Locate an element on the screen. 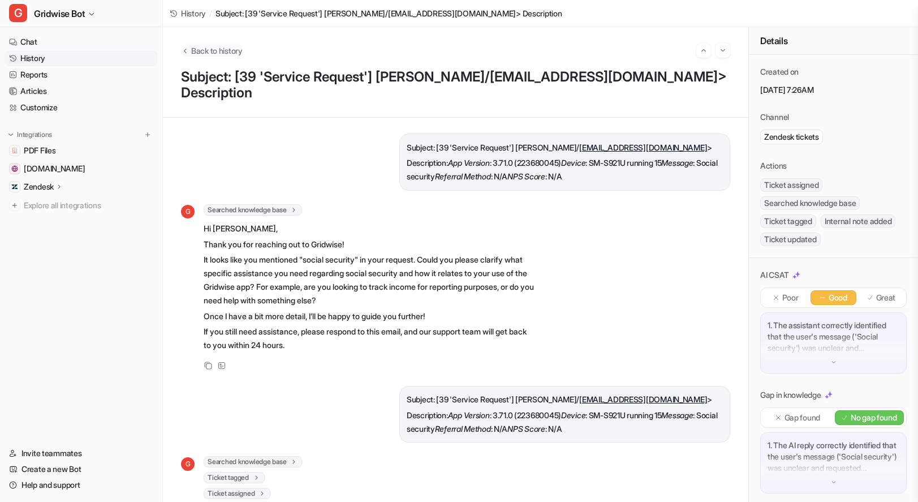 The height and width of the screenshot is (502, 918). p: Actions is located at coordinates (773, 166).